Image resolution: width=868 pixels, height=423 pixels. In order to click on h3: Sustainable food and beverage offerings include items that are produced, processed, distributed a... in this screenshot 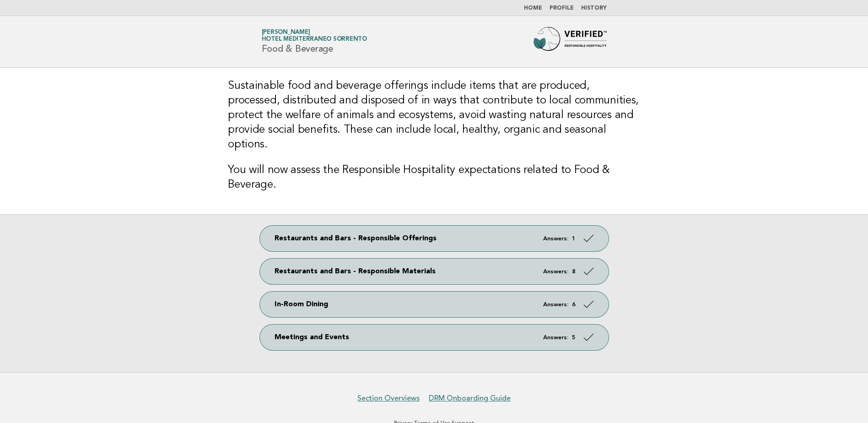, I will do `click(434, 115)`.